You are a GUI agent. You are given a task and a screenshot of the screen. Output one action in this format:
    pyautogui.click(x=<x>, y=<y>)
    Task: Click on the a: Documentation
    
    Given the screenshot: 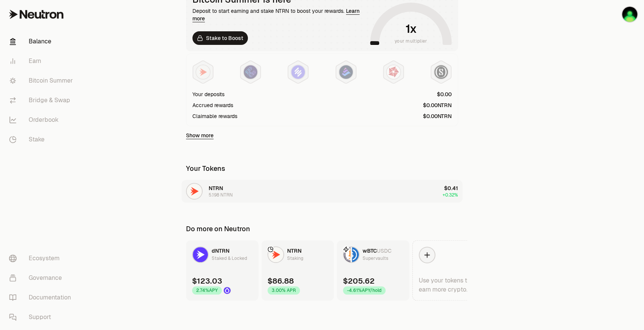 What is the action you would take?
    pyautogui.click(x=42, y=298)
    